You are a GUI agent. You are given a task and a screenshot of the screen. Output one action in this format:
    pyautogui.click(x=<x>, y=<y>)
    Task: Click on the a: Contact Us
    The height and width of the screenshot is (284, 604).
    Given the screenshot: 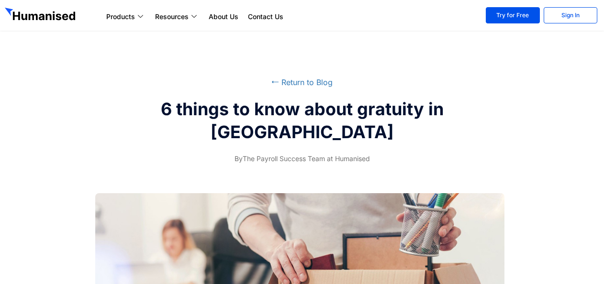 What is the action you would take?
    pyautogui.click(x=265, y=17)
    